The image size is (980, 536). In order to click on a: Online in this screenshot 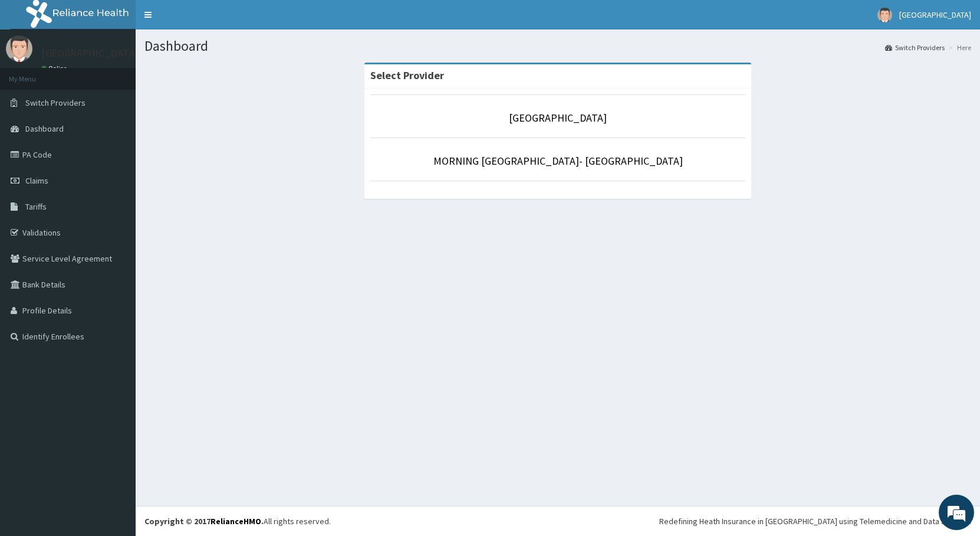, I will do `click(55, 69)`.